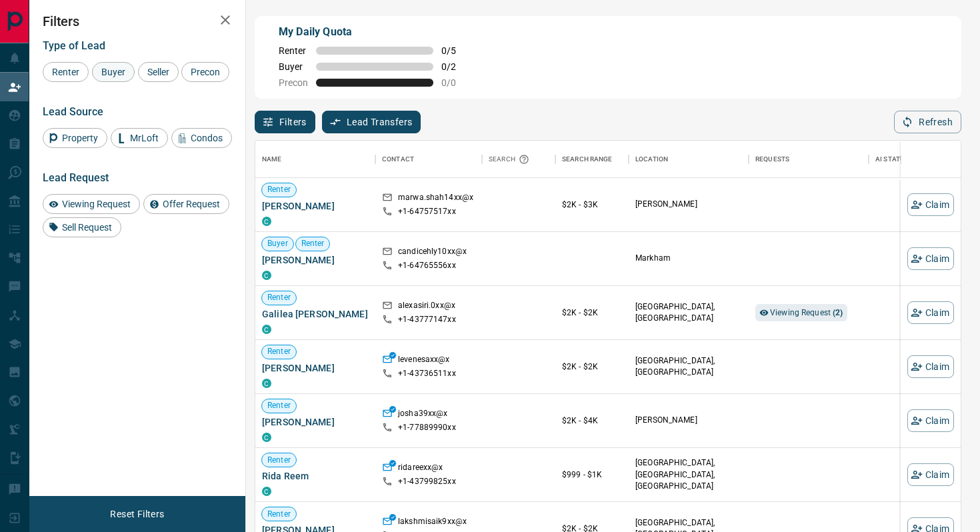 This screenshot has height=532, width=980. What do you see at coordinates (80, 138) in the screenshot?
I see `span: Property` at bounding box center [80, 138].